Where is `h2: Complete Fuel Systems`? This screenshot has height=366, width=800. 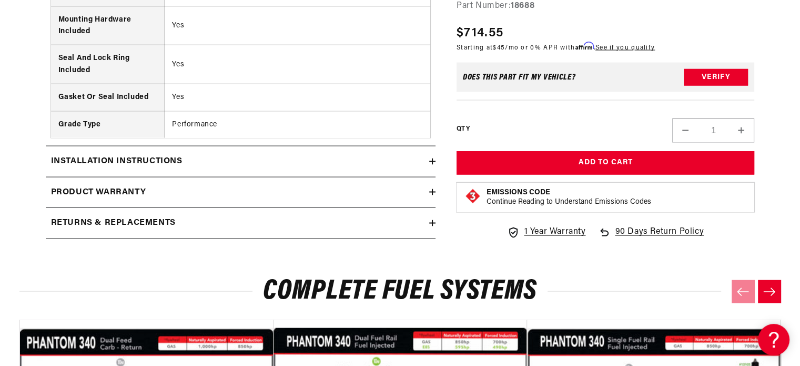 h2: Complete Fuel Systems is located at coordinates (400, 291).